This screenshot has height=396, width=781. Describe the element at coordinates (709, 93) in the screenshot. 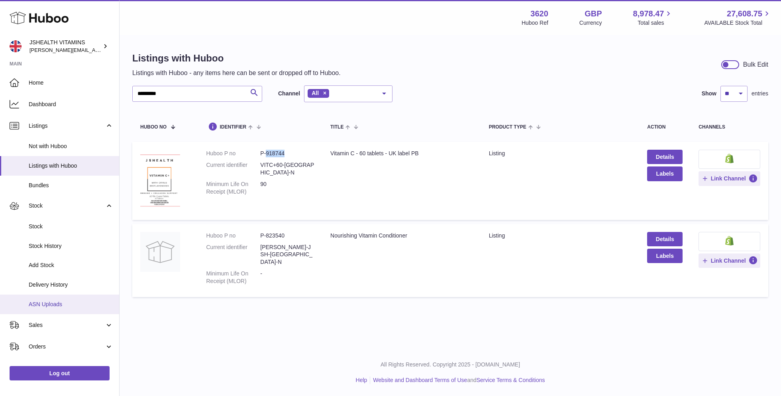

I see `label: Show` at that location.